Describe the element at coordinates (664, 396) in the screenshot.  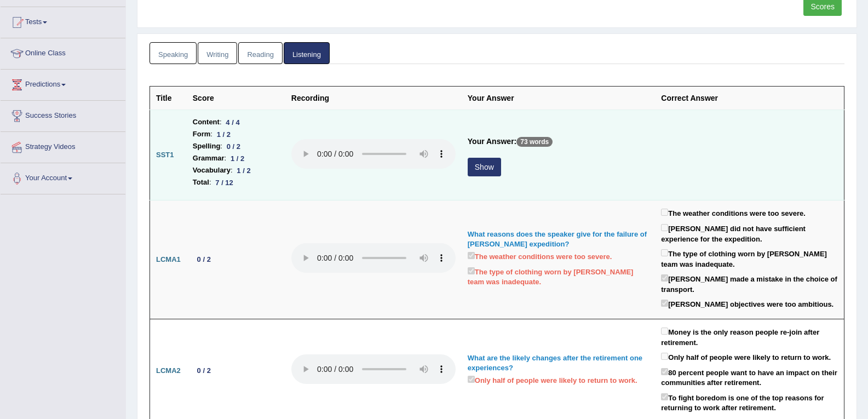
I see `input: To fight boredom is one of the top reasons for returning to work after retirement.` at that location.